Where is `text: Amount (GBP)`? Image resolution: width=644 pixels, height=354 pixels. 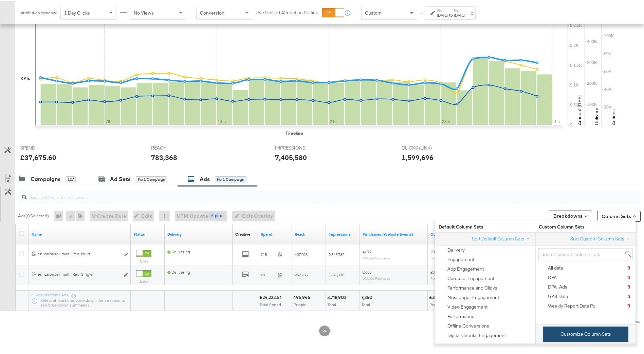
text: Amount (GBP) is located at coordinates (579, 109).